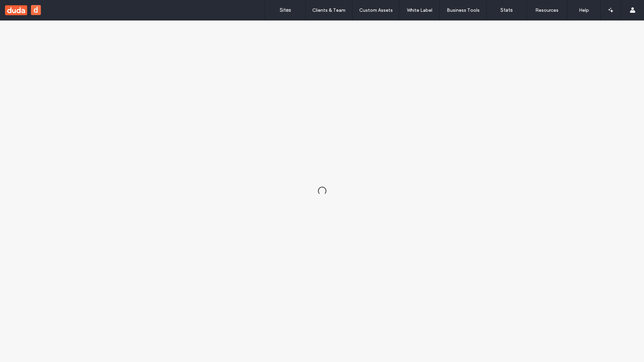 The height and width of the screenshot is (362, 644). I want to click on label: Sites, so click(286, 10).